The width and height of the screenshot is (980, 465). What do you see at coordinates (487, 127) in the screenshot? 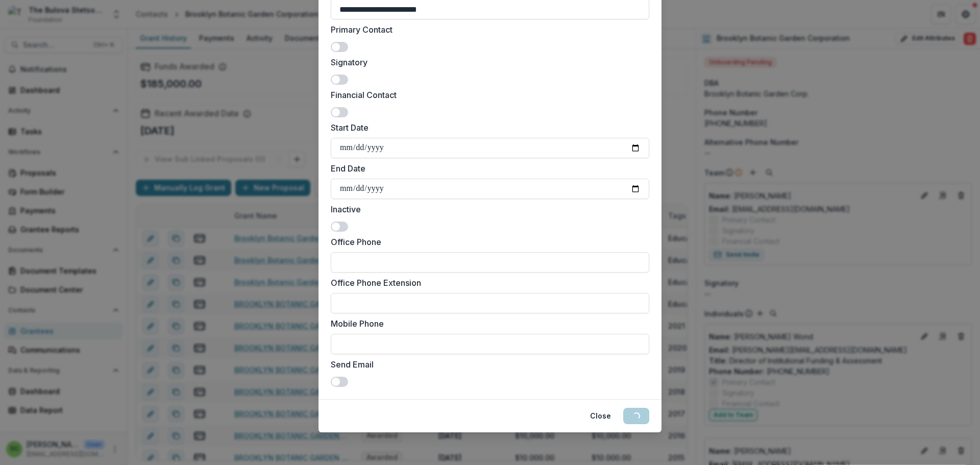
I see `label: Start Date` at bounding box center [487, 127].